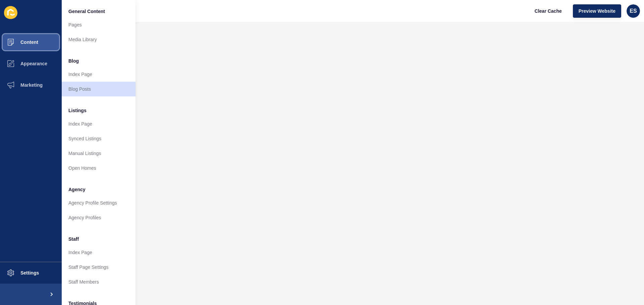 Image resolution: width=644 pixels, height=305 pixels. What do you see at coordinates (73, 61) in the screenshot?
I see `span: Blog` at bounding box center [73, 61].